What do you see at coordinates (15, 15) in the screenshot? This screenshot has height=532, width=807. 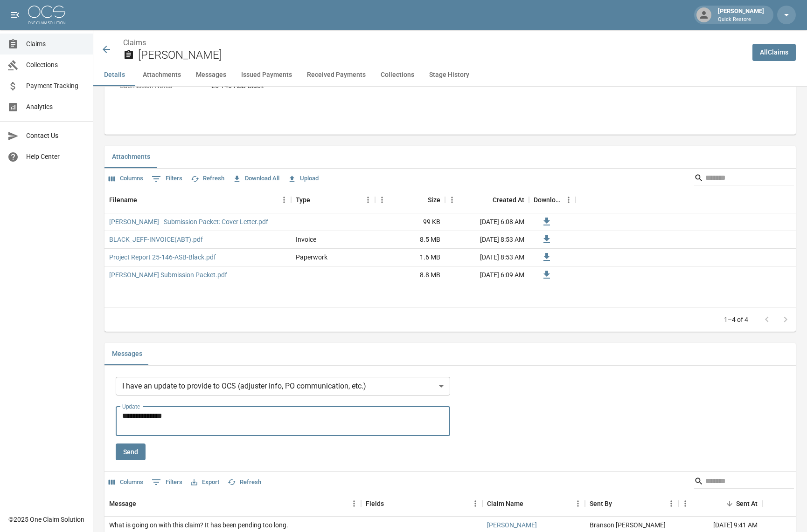 I see `button: open drawer` at bounding box center [15, 15].